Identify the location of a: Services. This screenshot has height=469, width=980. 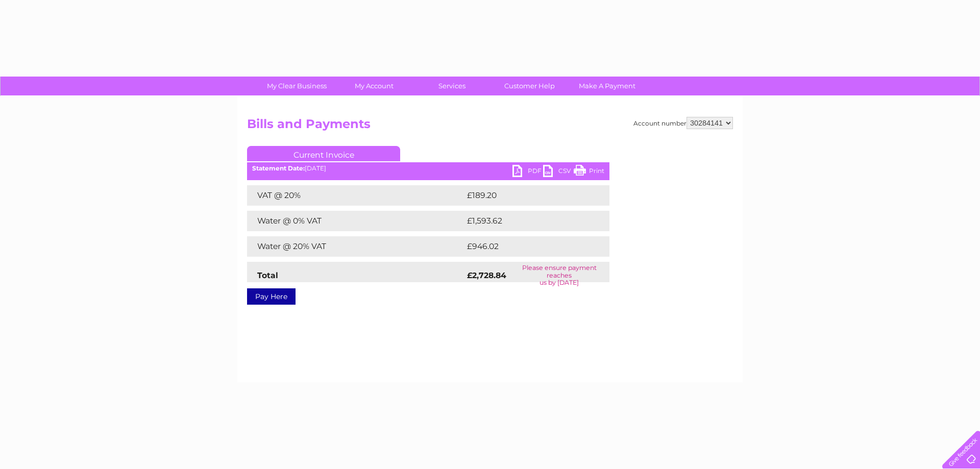
(452, 86).